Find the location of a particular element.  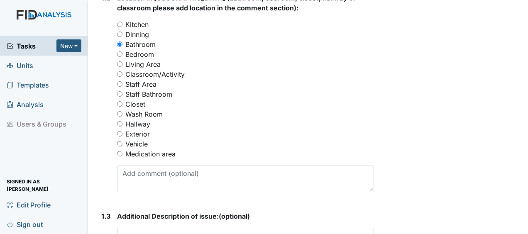

label: Bathroom is located at coordinates (140, 44).